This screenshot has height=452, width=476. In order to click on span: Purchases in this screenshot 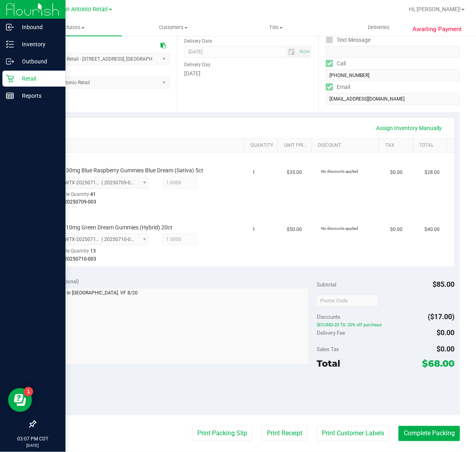, I will do `click(70, 28)`.